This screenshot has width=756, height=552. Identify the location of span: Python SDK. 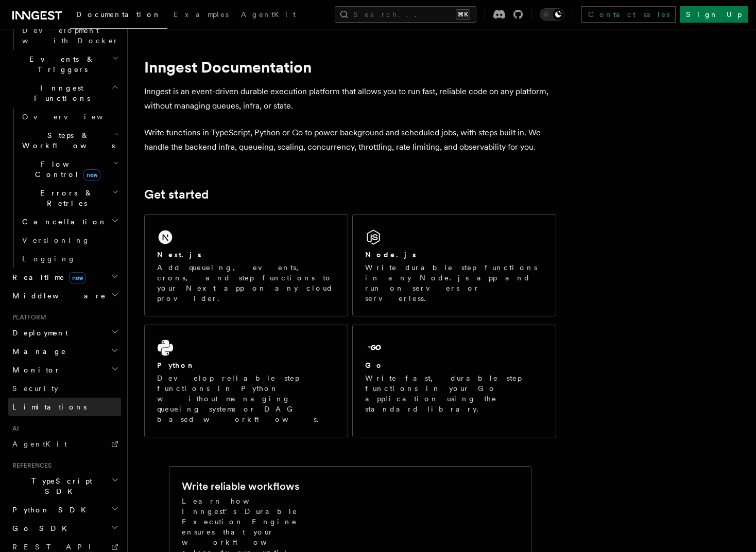
(50, 510).